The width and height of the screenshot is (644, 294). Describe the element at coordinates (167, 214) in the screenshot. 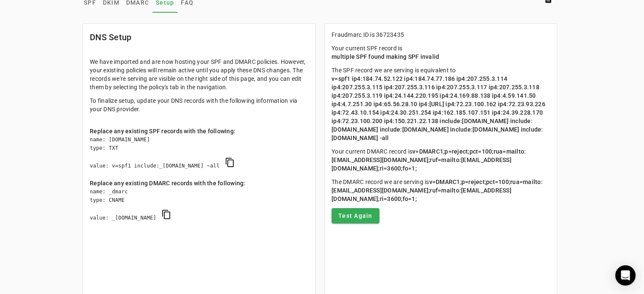

I see `button: copy DMARC` at that location.